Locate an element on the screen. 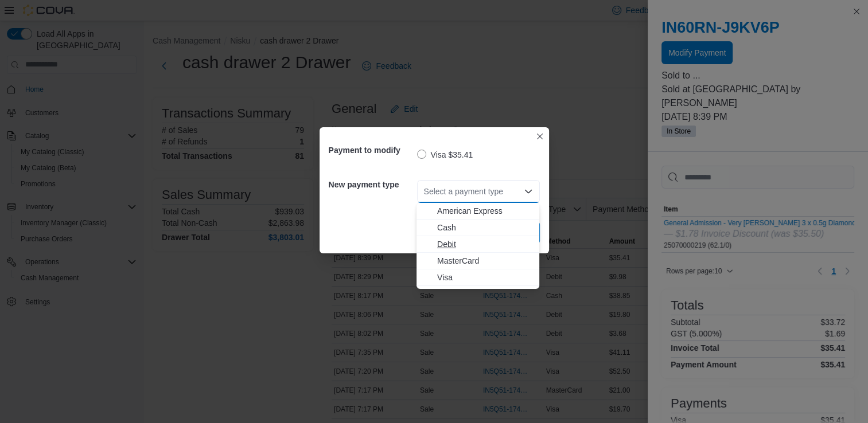  button: Cash is located at coordinates (478, 228).